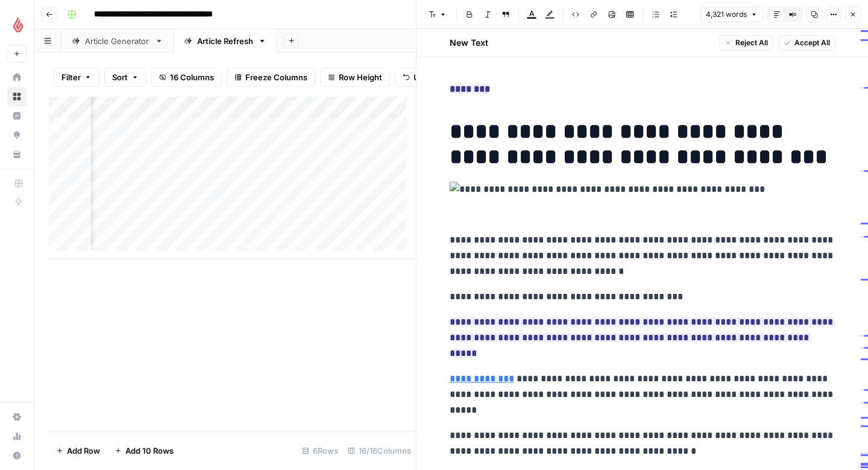 The height and width of the screenshot is (470, 868). Describe the element at coordinates (17, 417) in the screenshot. I see `a: Settings` at that location.